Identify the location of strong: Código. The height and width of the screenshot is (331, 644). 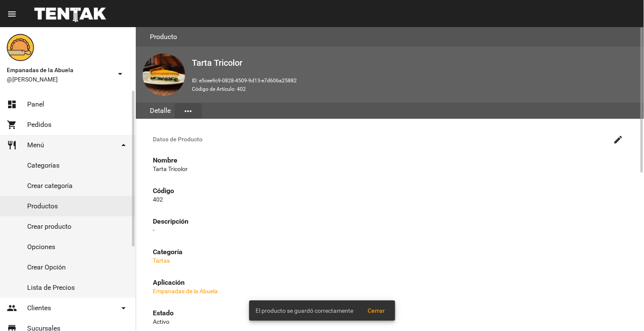
(163, 190).